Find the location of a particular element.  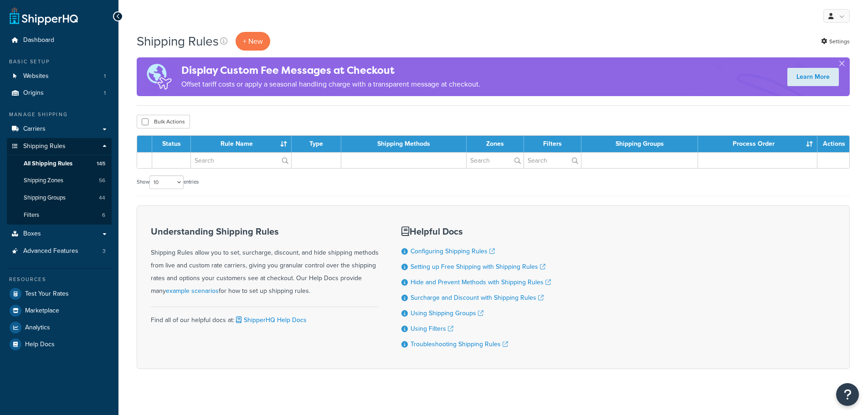

a: Using Filters is located at coordinates (432, 329).